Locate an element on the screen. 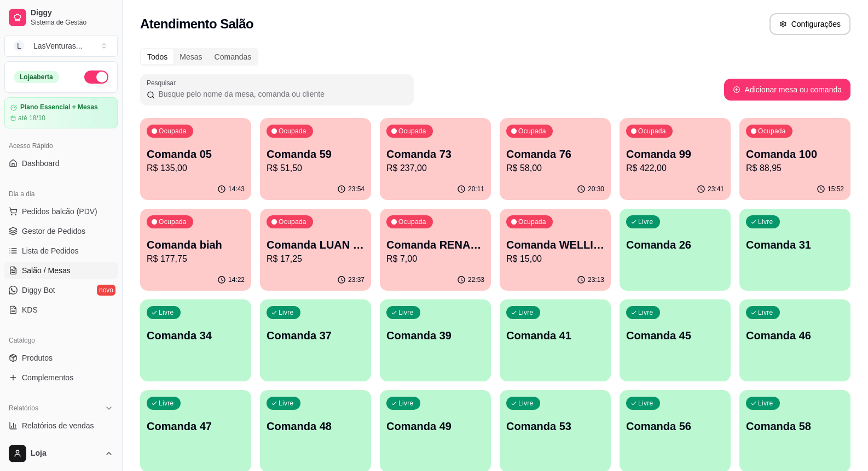  span: Dashboard is located at coordinates (40, 164).